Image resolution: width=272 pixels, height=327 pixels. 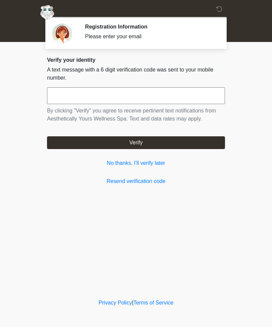 I want to click on a: Terms of Service, so click(x=153, y=302).